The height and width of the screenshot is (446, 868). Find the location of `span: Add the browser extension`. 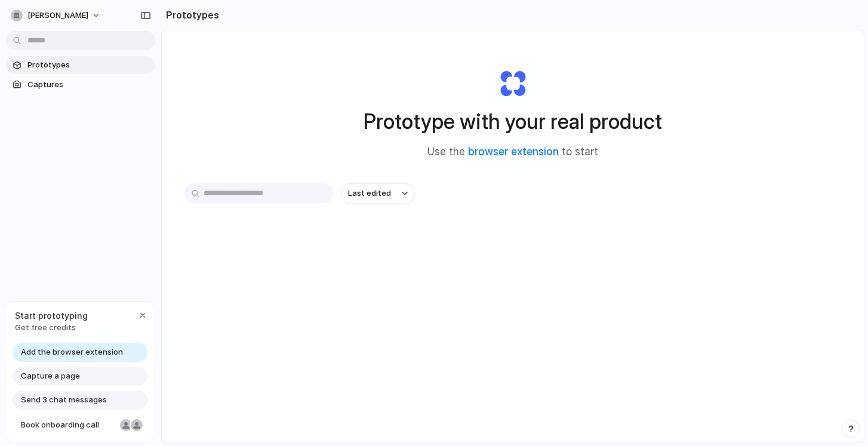

span: Add the browser extension is located at coordinates (71, 352).